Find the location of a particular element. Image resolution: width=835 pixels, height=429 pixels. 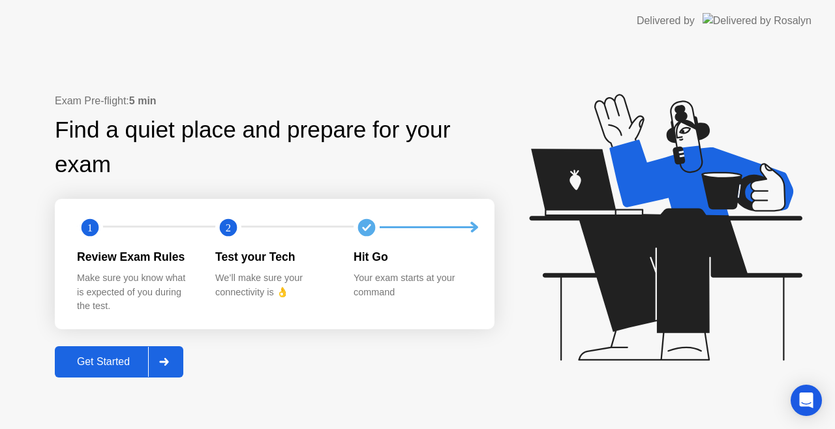

div: Your exam starts at your command is located at coordinates (412, 285).